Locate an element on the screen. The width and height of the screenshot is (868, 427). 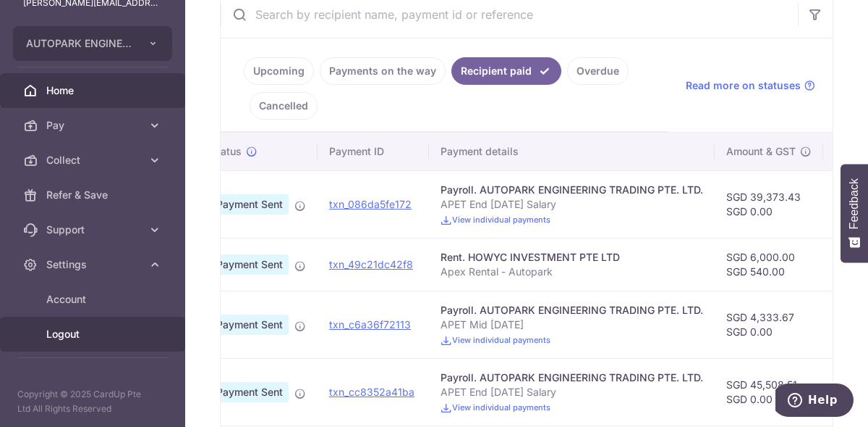
a: Overdue is located at coordinates (597, 71).